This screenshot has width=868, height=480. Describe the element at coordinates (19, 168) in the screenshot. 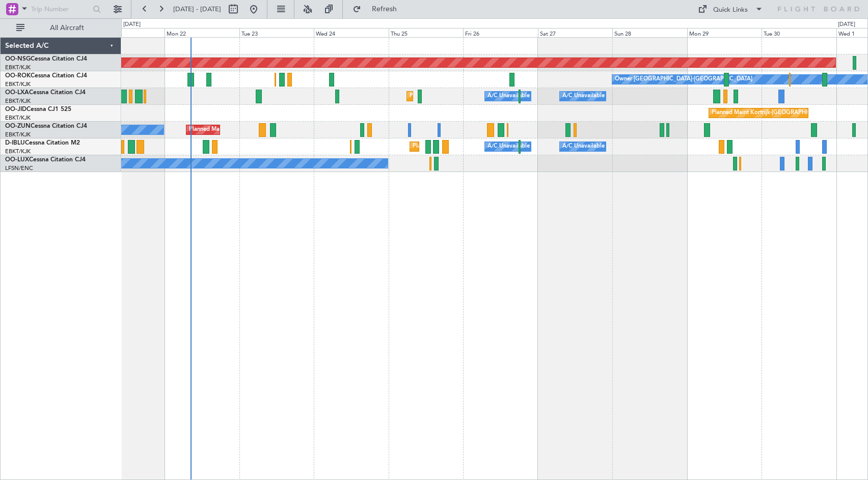

I see `a: LFSN/ENC` at that location.